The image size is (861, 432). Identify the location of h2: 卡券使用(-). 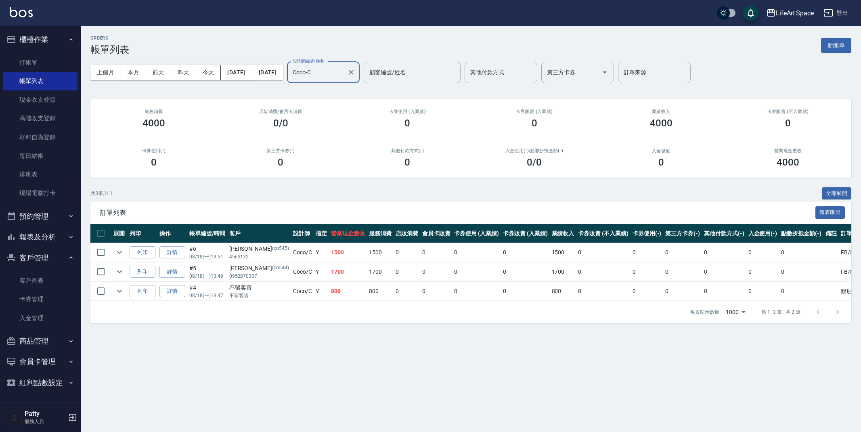
(154, 151).